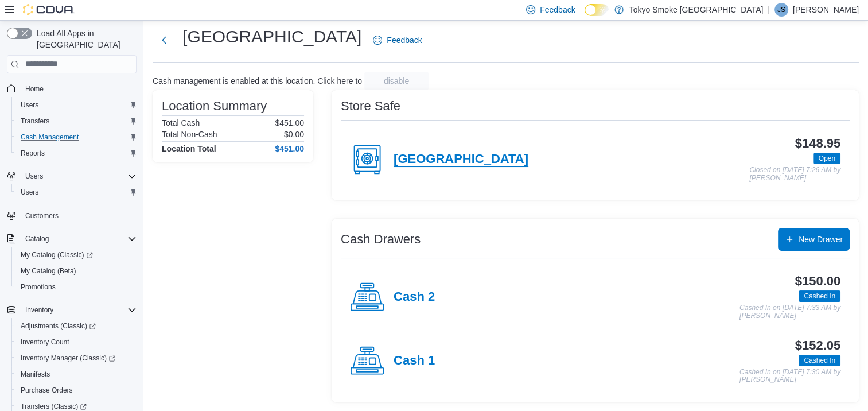 This screenshot has width=868, height=411. I want to click on a: Cash Management, so click(50, 138).